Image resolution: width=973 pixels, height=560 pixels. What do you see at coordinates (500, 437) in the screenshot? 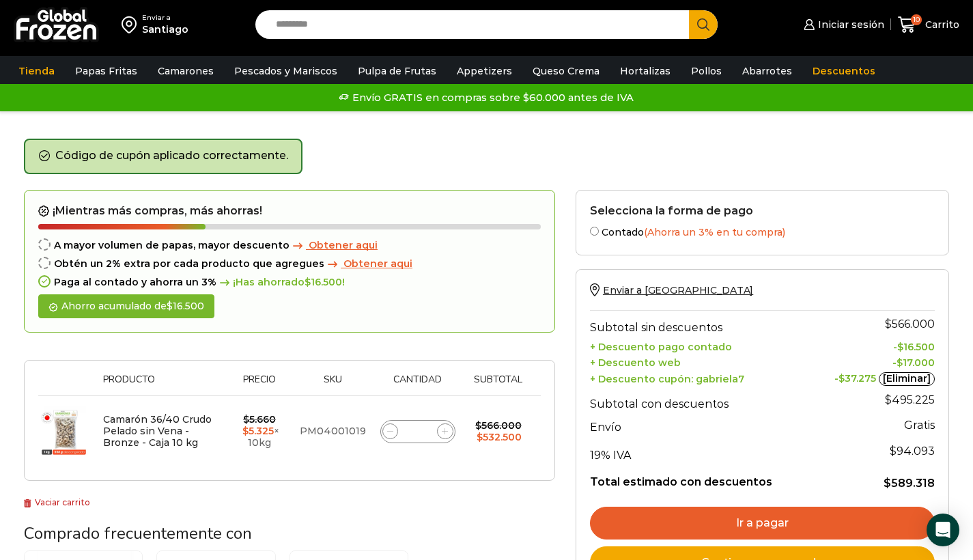
I see `bdi: 532.500` at bounding box center [500, 437].